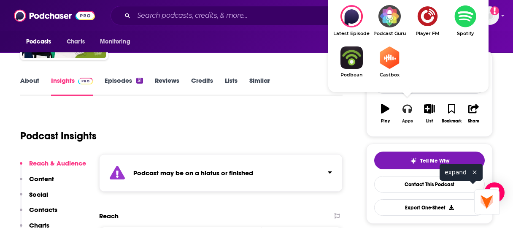  Describe the element at coordinates (390, 21) in the screenshot. I see `a: Podcast GuruPodcast Guru` at that location.